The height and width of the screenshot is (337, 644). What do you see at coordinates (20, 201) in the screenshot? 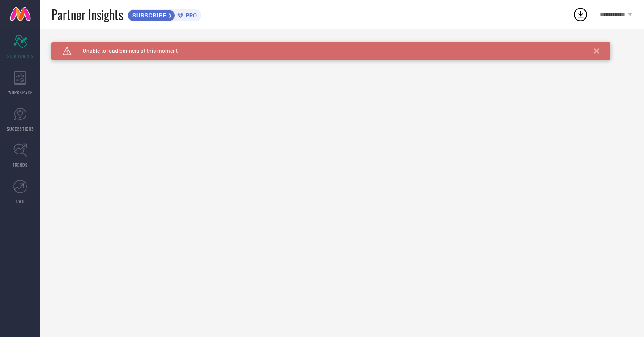
I see `span: FWD` at bounding box center [20, 201].